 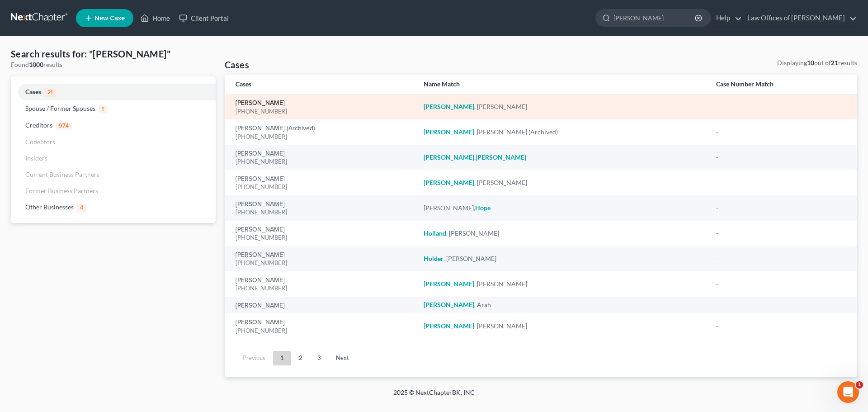 I want to click on a: Other Businesses4, so click(x=113, y=207).